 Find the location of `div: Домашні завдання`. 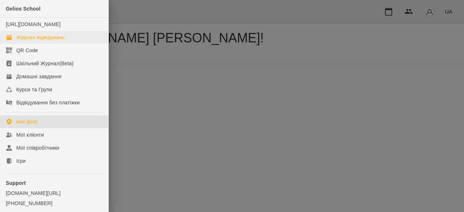

div: Домашні завдання is located at coordinates (39, 76).